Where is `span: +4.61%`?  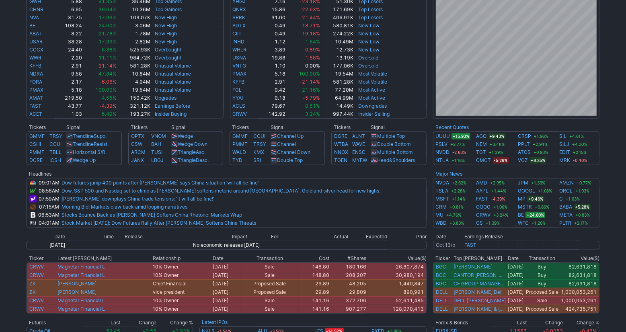 span: +4.61% is located at coordinates (577, 136).